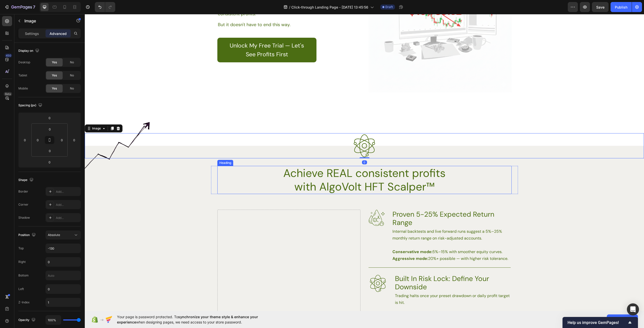 Image resolution: width=644 pixels, height=328 pixels. I want to click on div: Publish, so click(621, 7).